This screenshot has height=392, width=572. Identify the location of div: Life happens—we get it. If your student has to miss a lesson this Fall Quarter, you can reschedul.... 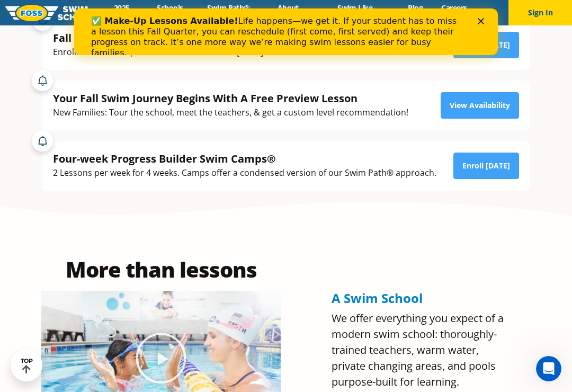
(203, 29).